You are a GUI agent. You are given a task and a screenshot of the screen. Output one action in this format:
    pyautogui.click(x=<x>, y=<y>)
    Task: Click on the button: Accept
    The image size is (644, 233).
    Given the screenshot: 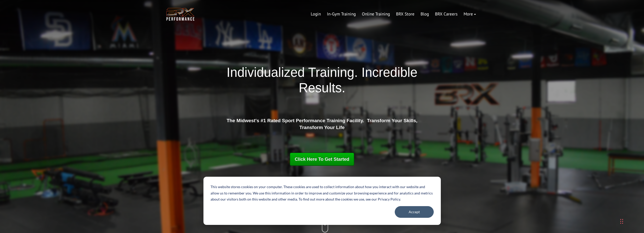 What is the action you would take?
    pyautogui.click(x=414, y=212)
    